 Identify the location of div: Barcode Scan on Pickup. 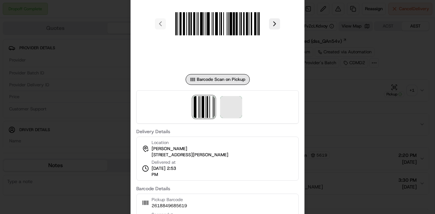
(217, 80).